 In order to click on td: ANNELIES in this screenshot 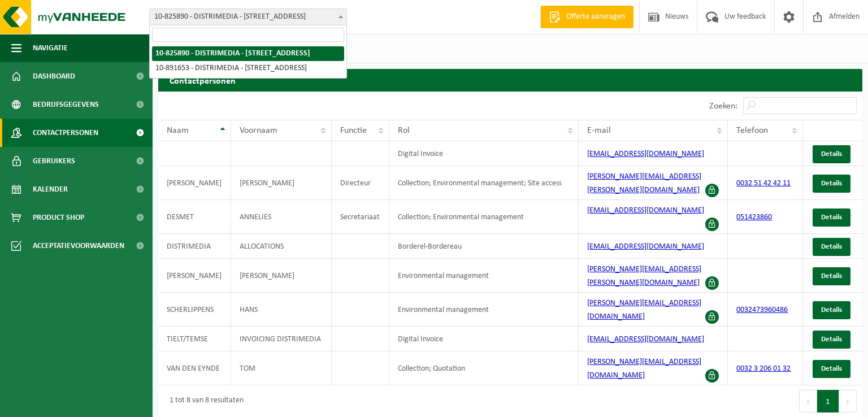, I will do `click(281, 217)`.